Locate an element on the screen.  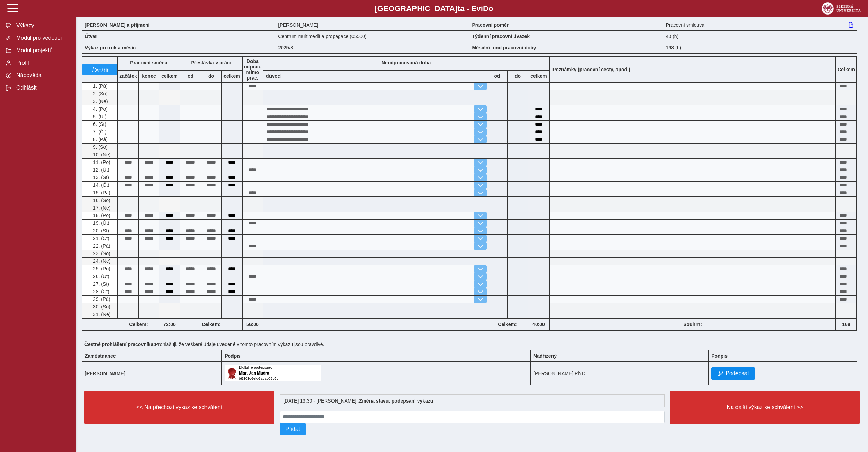
button: << Na přechozí výkaz ke schválení is located at coordinates (179, 408).